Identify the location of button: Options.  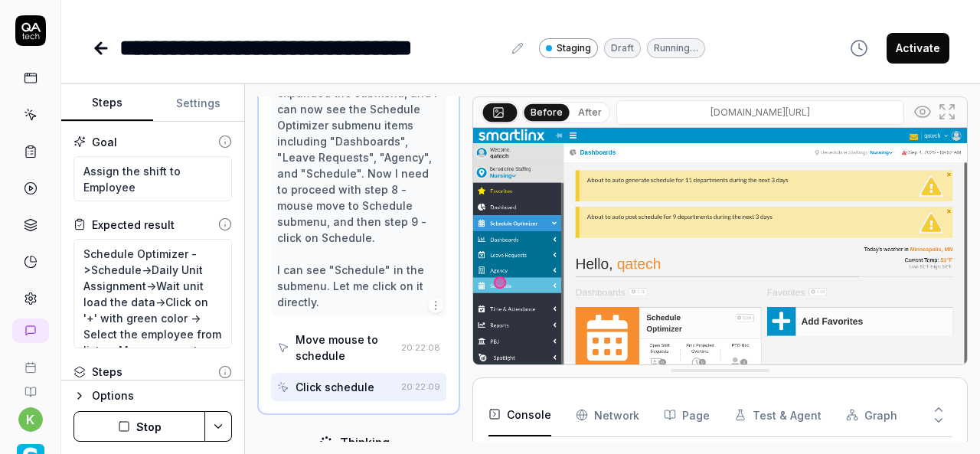
(153, 396).